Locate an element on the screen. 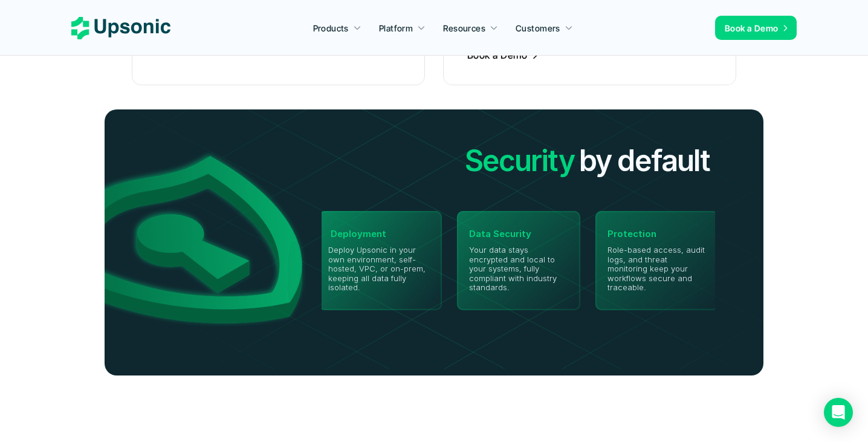  p: Products is located at coordinates (330, 28).